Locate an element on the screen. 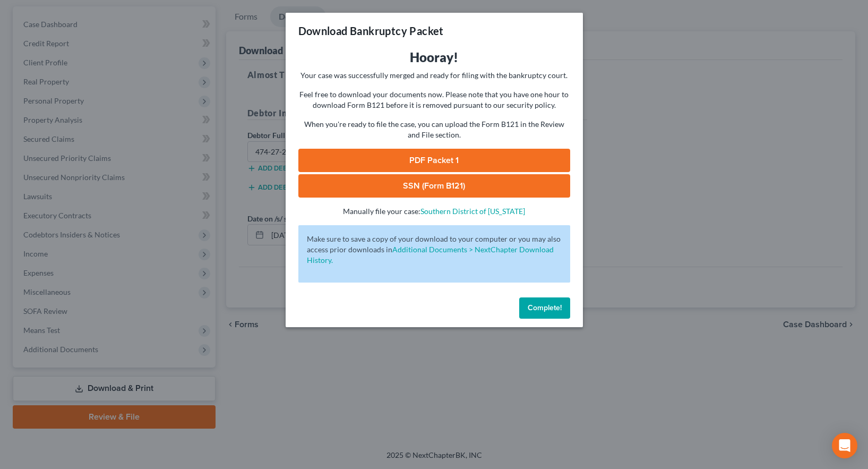  span: Complete! is located at coordinates (545, 307).